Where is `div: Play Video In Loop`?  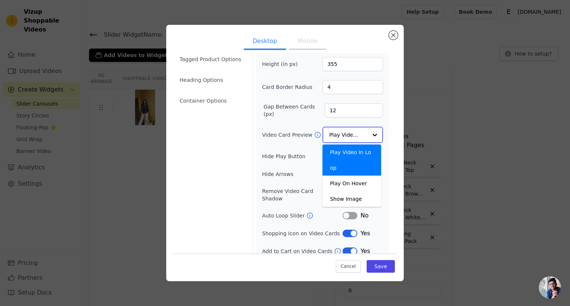 div: Play Video In Loop is located at coordinates (352, 160).